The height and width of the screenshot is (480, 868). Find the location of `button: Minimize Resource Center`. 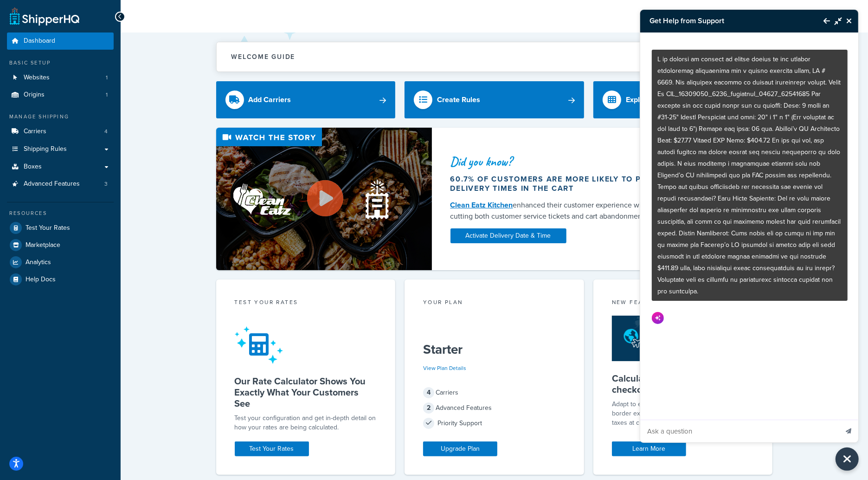

button: Minimize Resource Center is located at coordinates (836, 21).